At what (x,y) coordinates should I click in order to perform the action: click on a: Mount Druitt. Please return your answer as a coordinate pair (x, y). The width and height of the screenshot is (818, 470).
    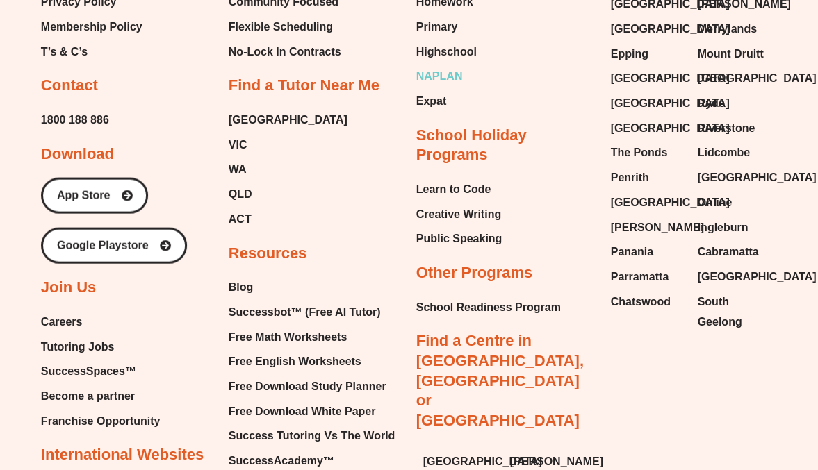
    Looking at the image, I should click on (733, 54).